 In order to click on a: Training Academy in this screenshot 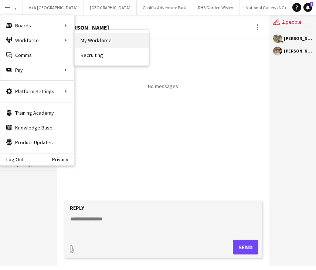, I will do `click(37, 113)`.